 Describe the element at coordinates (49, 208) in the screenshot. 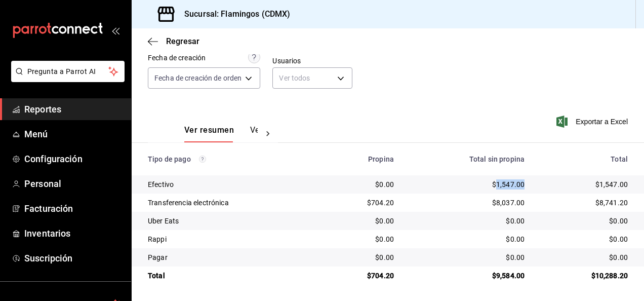

I see `font: Facturación` at that location.